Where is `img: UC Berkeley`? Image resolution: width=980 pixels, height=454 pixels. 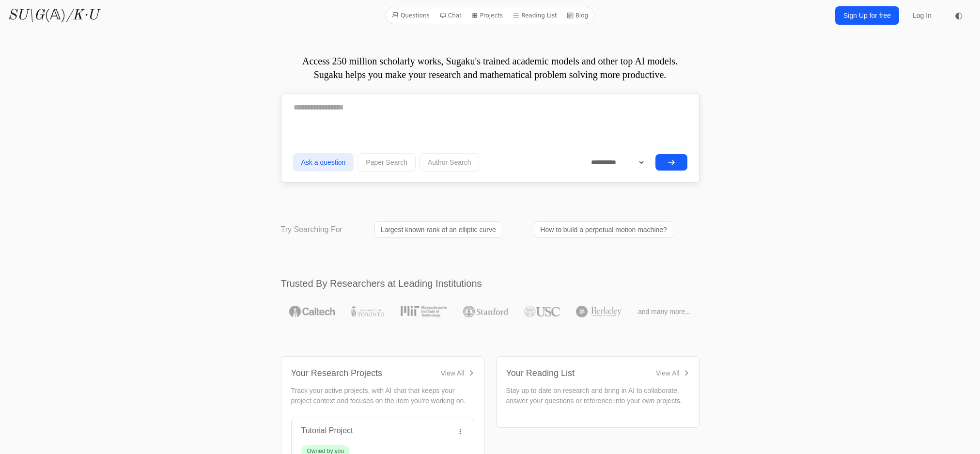 img: UC Berkeley is located at coordinates (599, 312).